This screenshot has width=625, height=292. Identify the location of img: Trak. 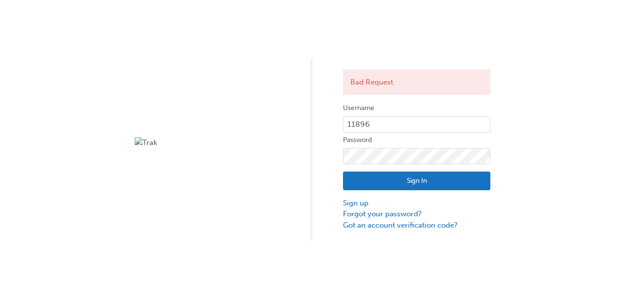
(208, 143).